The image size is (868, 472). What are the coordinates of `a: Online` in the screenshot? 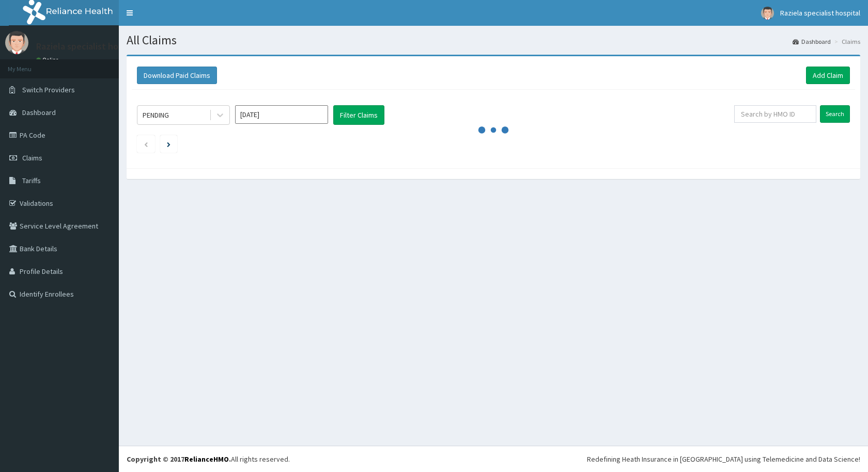 It's located at (48, 60).